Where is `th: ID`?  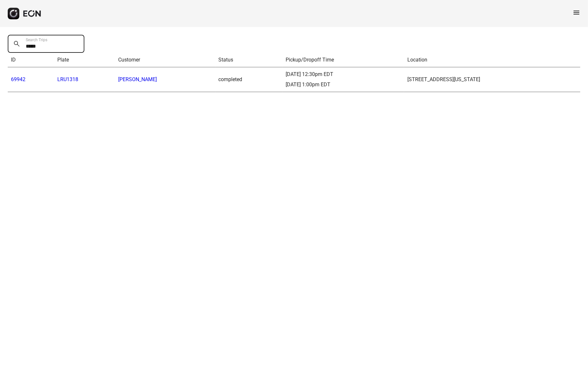
th: ID is located at coordinates (31, 60).